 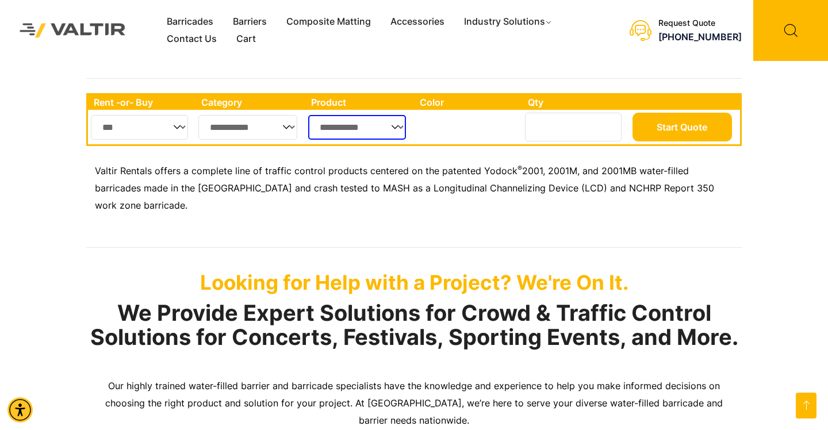 I want to click on p: Our highly trained water-filled barrier and barricade specialists have the knowledge and experien..., so click(x=414, y=404).